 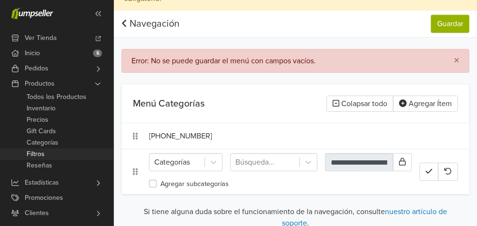 What do you see at coordinates (42, 142) in the screenshot?
I see `span: Categorías` at bounding box center [42, 142].